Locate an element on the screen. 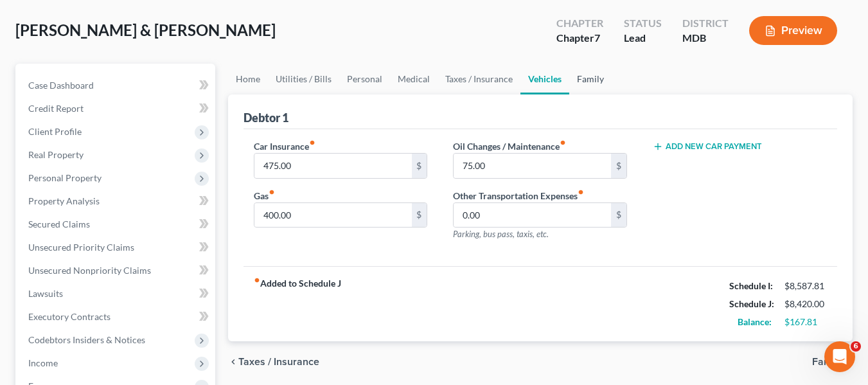 The width and height of the screenshot is (868, 385). span: Income is located at coordinates (43, 362).